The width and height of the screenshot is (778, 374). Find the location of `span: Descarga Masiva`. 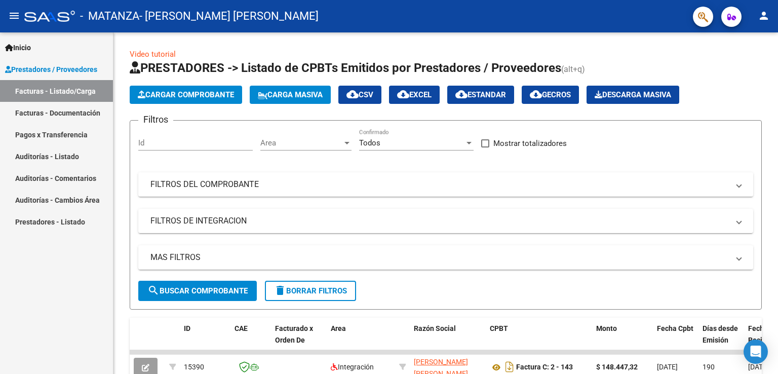

span: Descarga Masiva is located at coordinates (632, 95).